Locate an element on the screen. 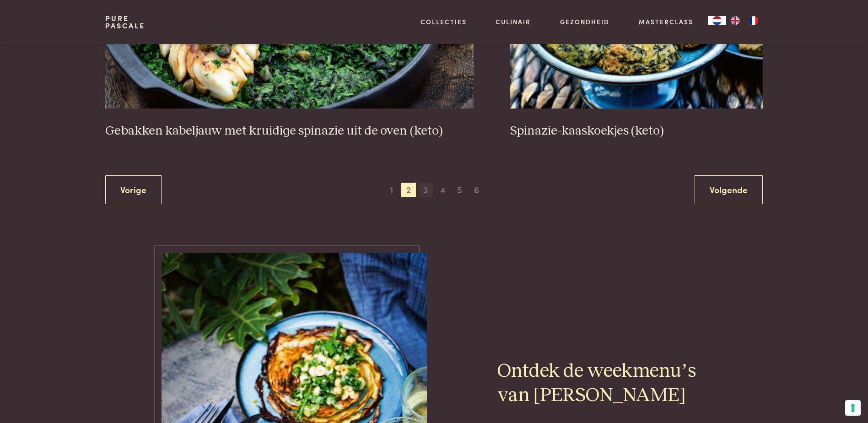  a: NL is located at coordinates (717, 21).